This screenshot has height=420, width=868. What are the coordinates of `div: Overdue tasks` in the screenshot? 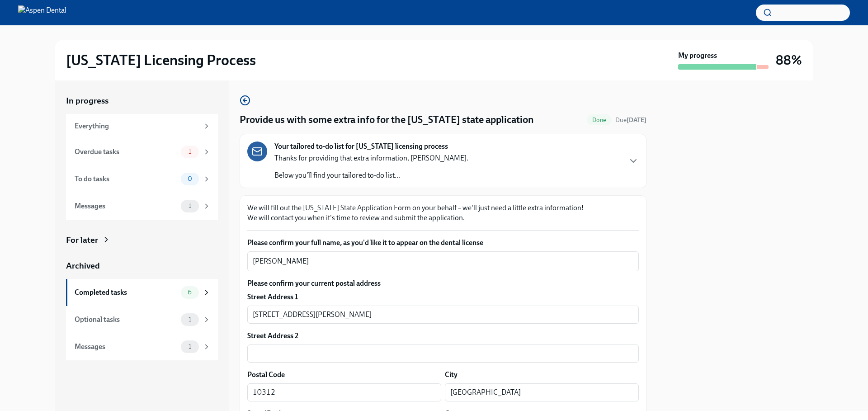 It's located at (126, 152).